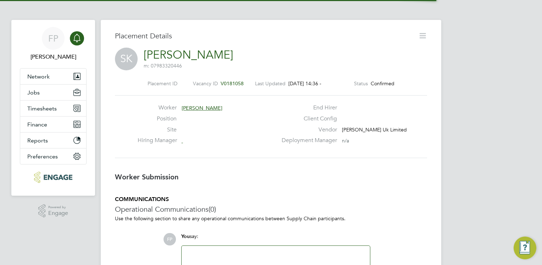  Describe the element at coordinates (270, 83) in the screenshot. I see `label: Last Updated` at that location.